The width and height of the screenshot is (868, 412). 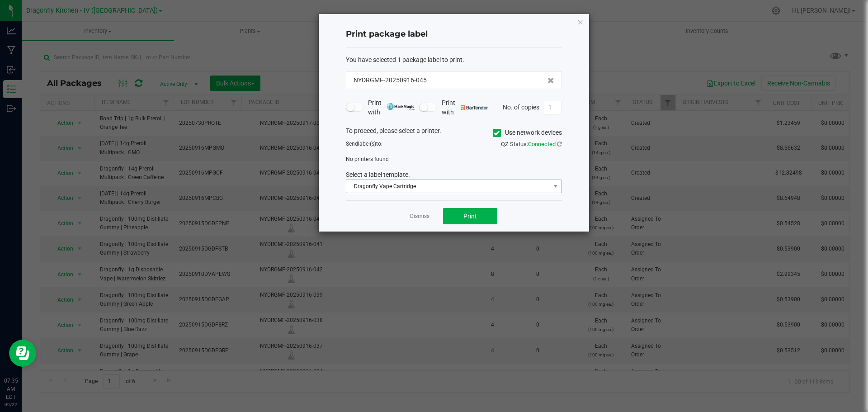 I want to click on span: Connected, so click(x=541, y=144).